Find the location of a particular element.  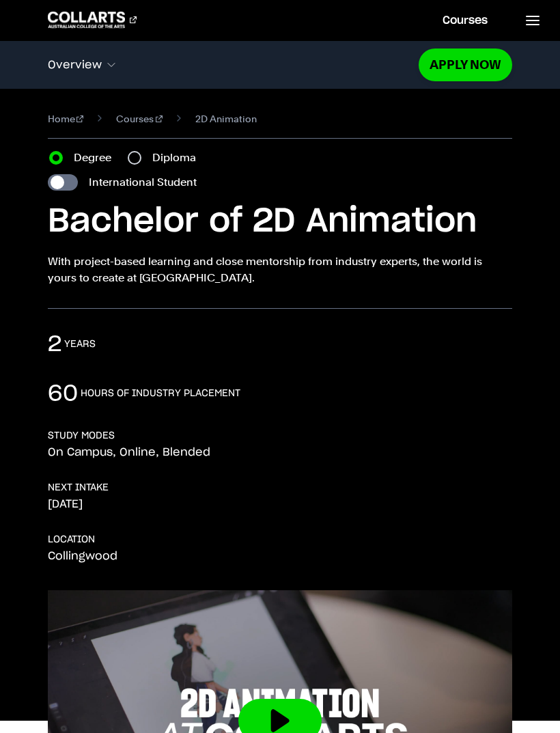

label: Degree is located at coordinates (97, 158).